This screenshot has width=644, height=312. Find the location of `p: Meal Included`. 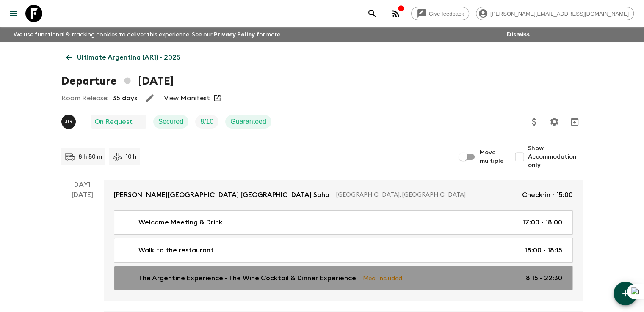

p: Meal Included is located at coordinates (382, 278).